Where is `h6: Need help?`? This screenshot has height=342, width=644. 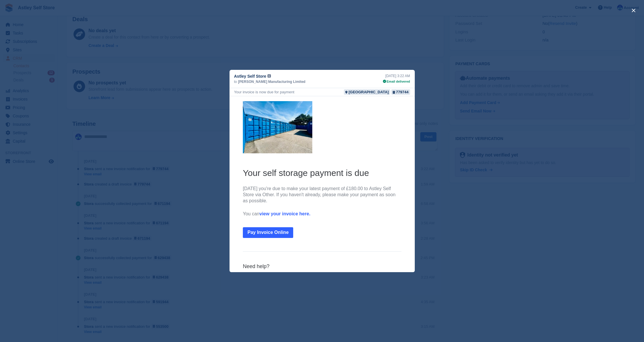
h6: Need help? is located at coordinates (93, 170).